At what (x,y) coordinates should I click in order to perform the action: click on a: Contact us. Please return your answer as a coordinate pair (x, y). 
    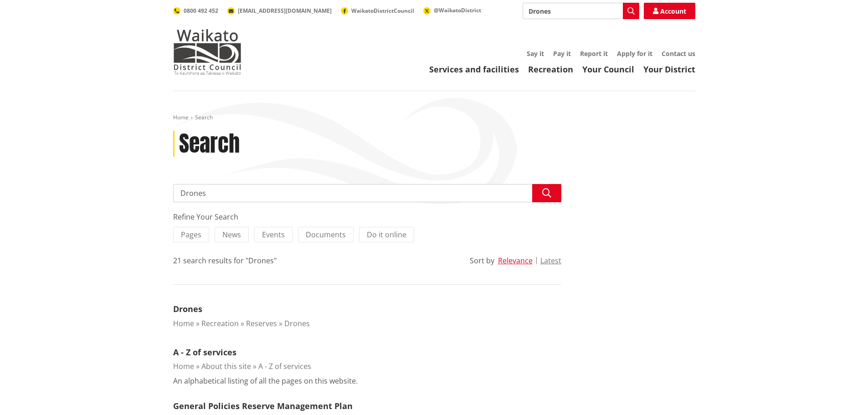
    Looking at the image, I should click on (678, 53).